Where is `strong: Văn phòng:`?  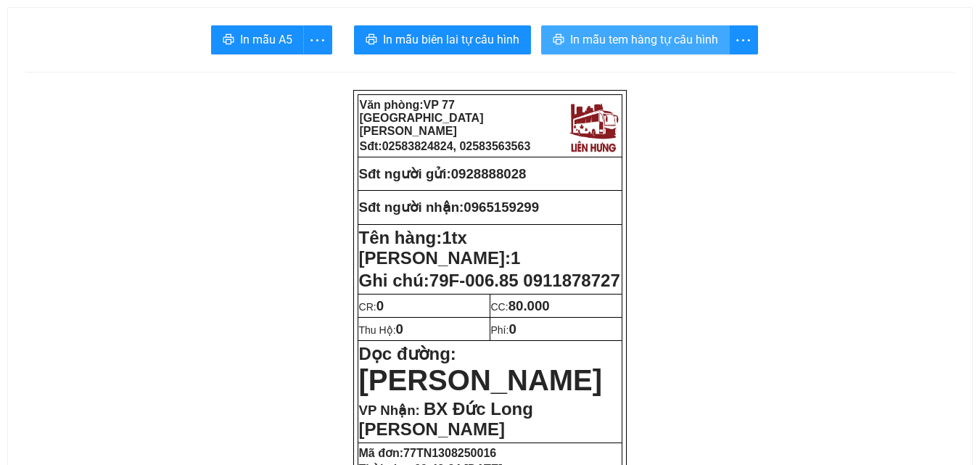 strong: Văn phòng: is located at coordinates (421, 118).